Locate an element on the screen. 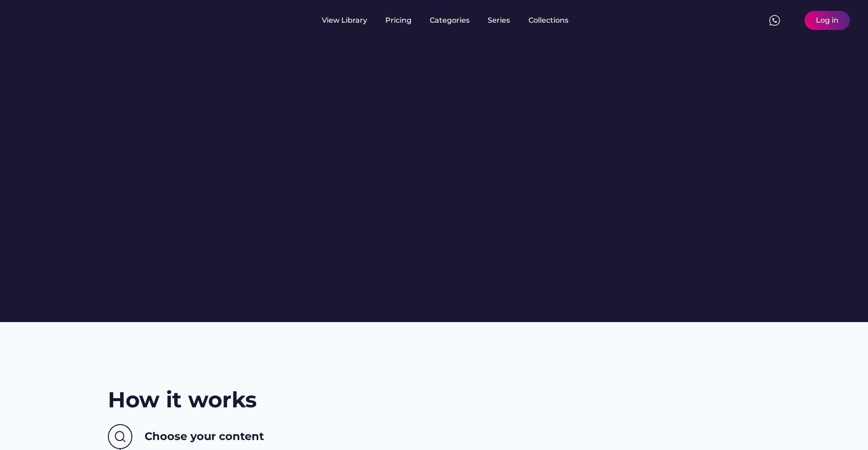 The image size is (868, 450). div: Series is located at coordinates (499, 20).